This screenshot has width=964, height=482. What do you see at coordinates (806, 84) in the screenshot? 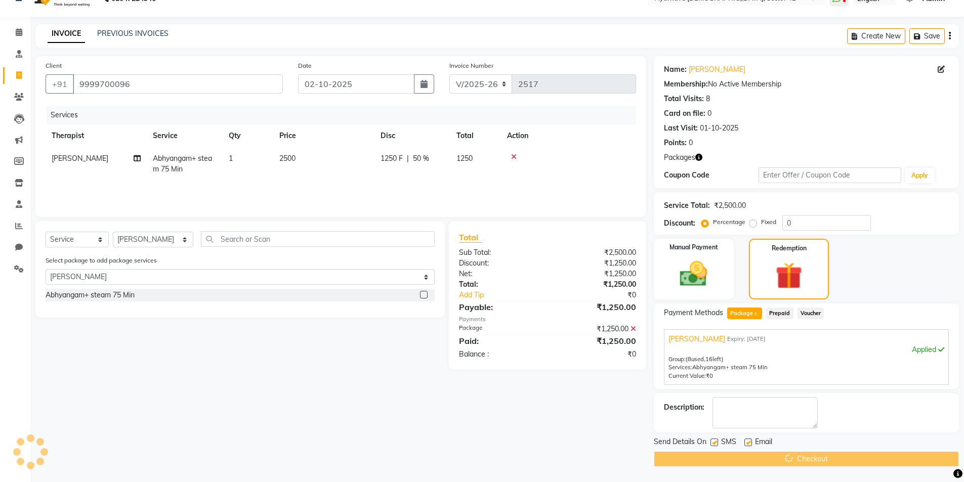
I see `div: No Active Membership` at bounding box center [806, 84].